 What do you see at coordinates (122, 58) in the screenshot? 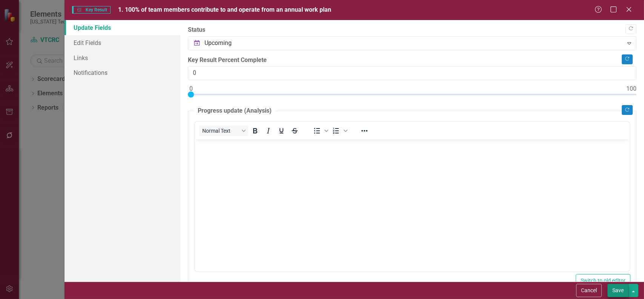
I see `a: Links` at bounding box center [122, 58].